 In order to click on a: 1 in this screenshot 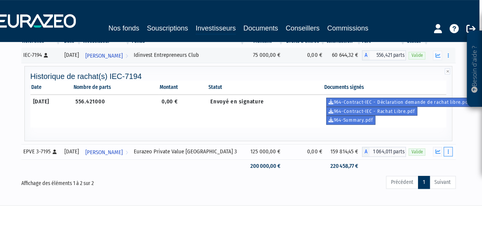, I will do `click(424, 182)`.